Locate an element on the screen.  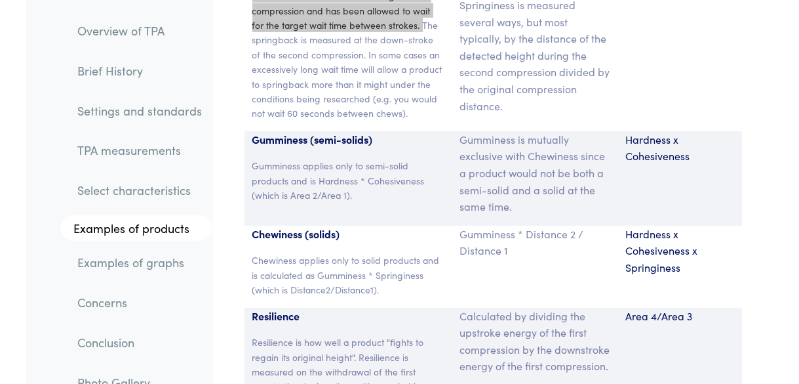
p: Gumminess (semi-solids) is located at coordinates (348, 140).